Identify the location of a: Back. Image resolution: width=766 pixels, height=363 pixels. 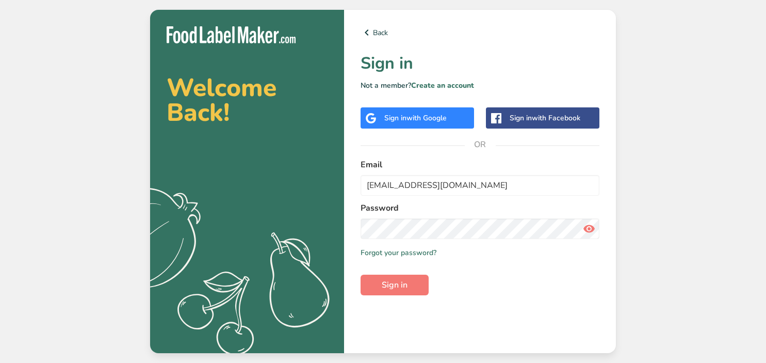
(480, 32).